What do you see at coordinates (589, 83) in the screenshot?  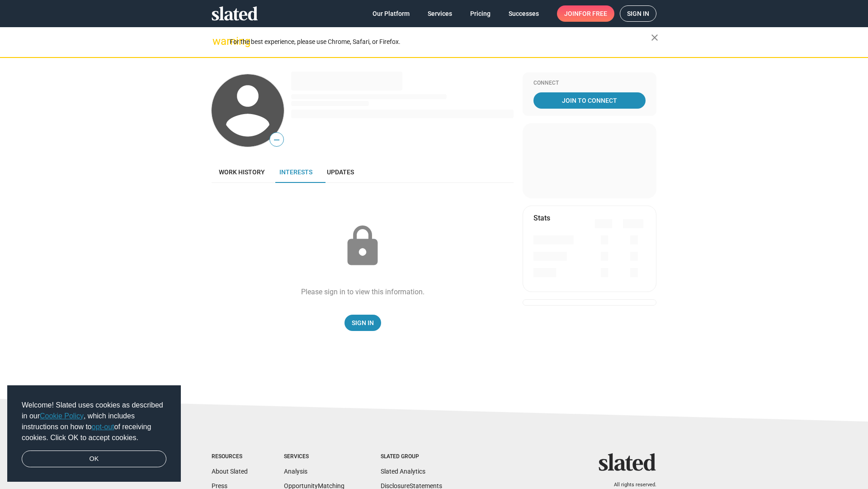 I see `div: Connect` at bounding box center [589, 83].